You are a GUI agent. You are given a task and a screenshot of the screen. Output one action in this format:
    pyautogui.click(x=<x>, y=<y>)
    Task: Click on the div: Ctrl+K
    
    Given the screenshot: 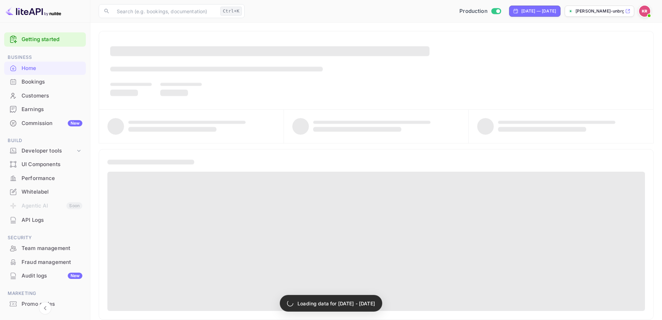 What is the action you would take?
    pyautogui.click(x=231, y=11)
    